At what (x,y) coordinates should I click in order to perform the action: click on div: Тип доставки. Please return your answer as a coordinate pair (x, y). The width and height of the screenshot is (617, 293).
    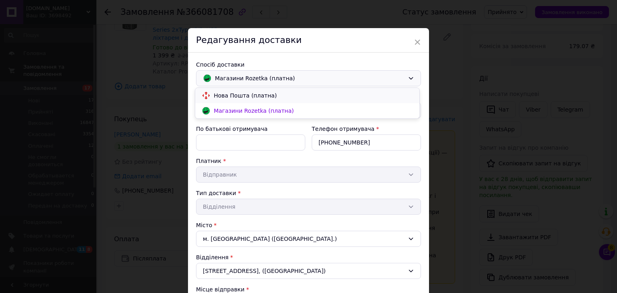
    Looking at the image, I should click on (308, 193).